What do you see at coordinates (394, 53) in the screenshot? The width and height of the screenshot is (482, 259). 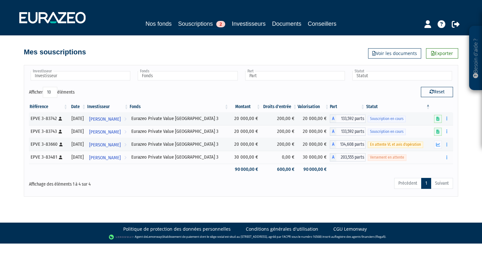 I see `a: Voir les documents` at bounding box center [394, 53].